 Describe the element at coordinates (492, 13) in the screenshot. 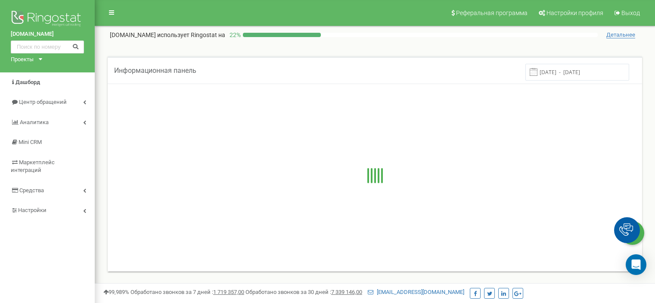

I see `span: Реферальная программа` at that location.